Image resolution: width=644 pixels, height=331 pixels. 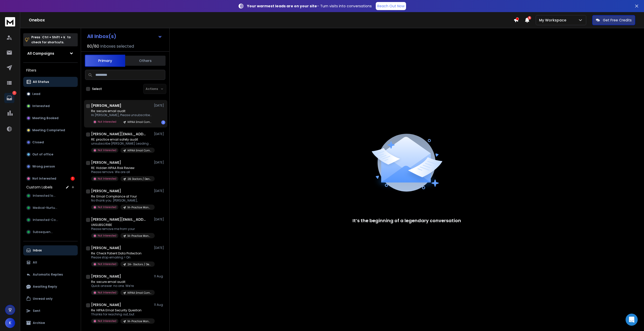 I want to click on p: Press to check for shortcuts., so click(x=51, y=40).